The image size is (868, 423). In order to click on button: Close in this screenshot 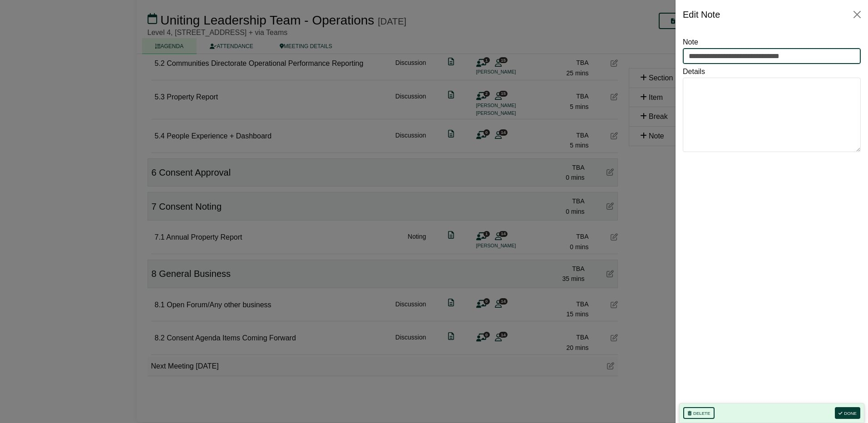, I will do `click(857, 14)`.